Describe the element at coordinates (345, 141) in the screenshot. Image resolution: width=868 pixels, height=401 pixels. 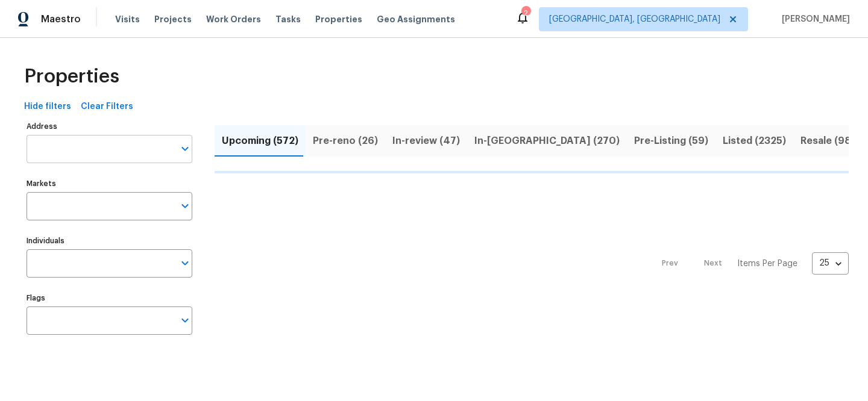
I see `span: Pre-reno (26)` at that location.